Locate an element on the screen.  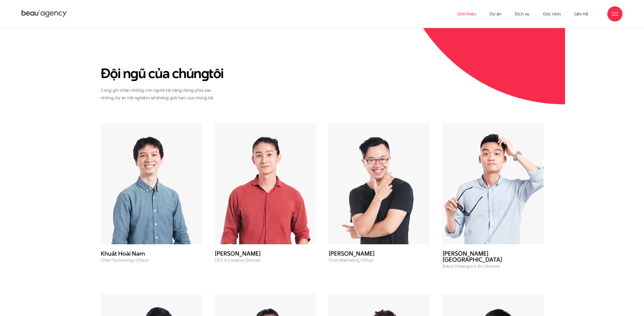
img: Phạm Hoàng Hà is located at coordinates (265, 184).